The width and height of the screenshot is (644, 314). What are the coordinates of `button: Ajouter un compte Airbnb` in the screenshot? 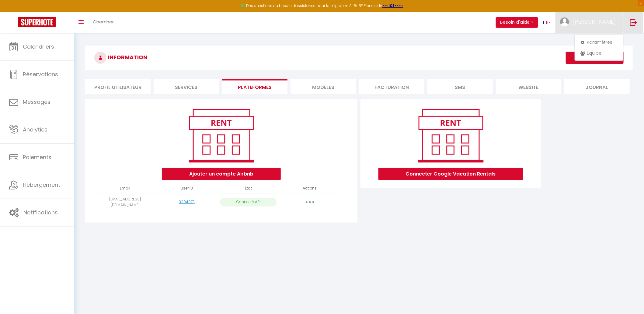 It's located at (221, 174).